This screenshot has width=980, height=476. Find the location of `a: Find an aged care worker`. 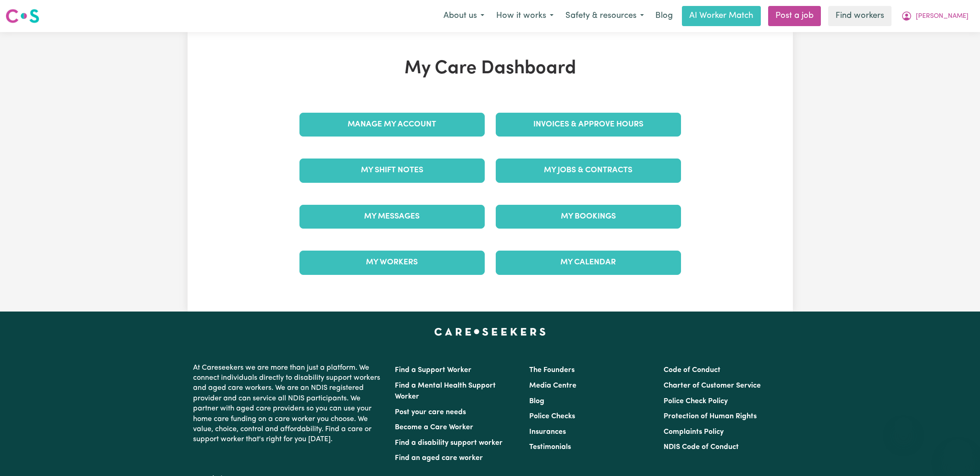

a: Find an aged care worker is located at coordinates (439, 458).